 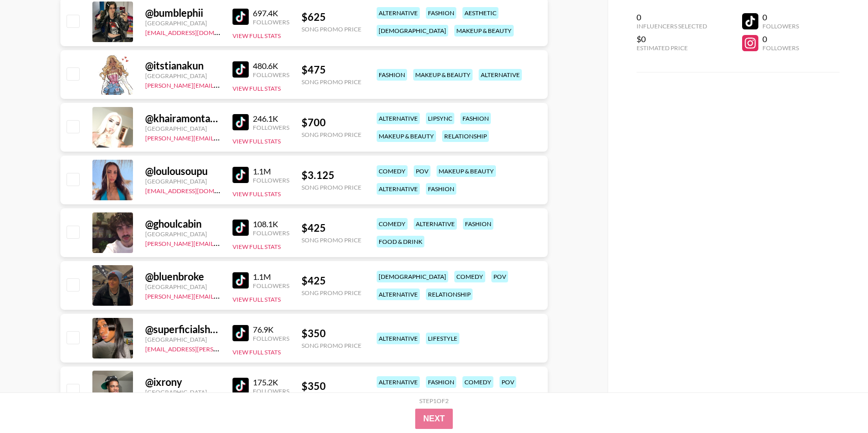 I want to click on div: @ ghoulcabin, so click(x=183, y=224).